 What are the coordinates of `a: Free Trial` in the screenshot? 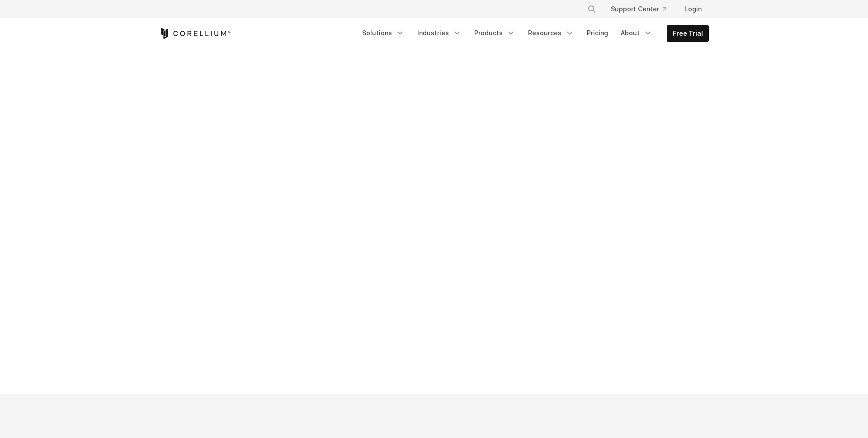 It's located at (687, 34).